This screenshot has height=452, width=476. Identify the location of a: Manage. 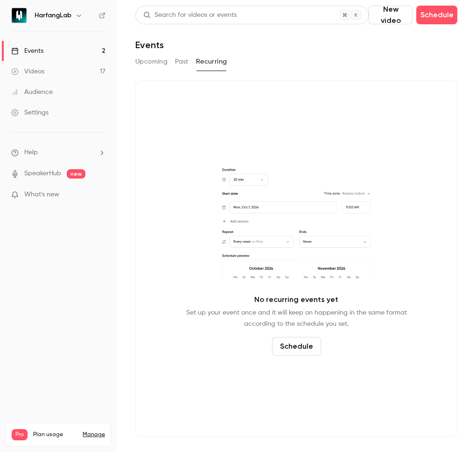
(94, 435).